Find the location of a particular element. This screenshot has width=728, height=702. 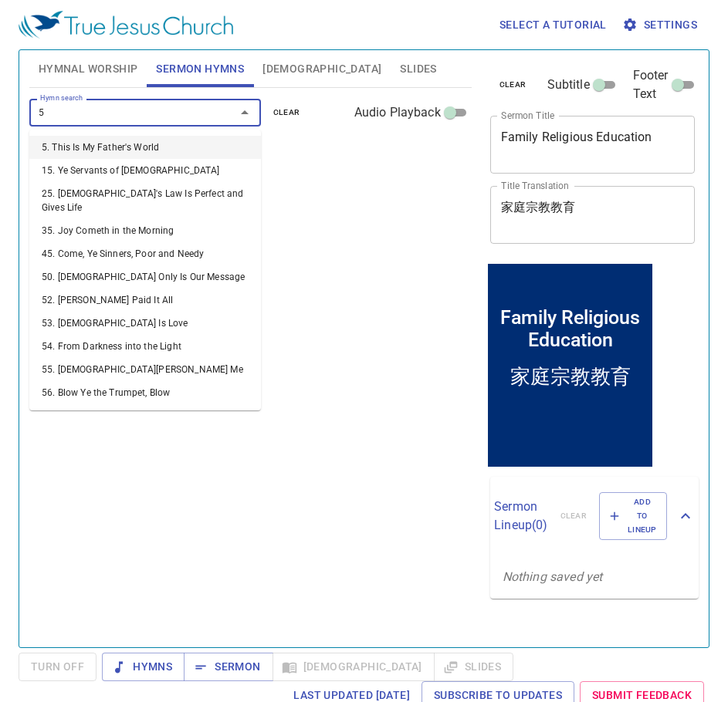

li: 54. From Darkness into the Light is located at coordinates (145, 346).